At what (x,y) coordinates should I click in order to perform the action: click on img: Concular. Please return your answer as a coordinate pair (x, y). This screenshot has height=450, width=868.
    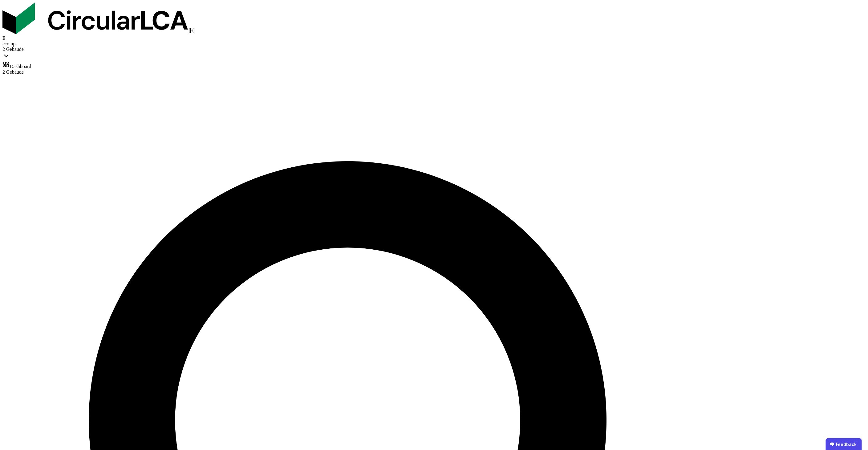
    Looking at the image, I should click on (95, 19).